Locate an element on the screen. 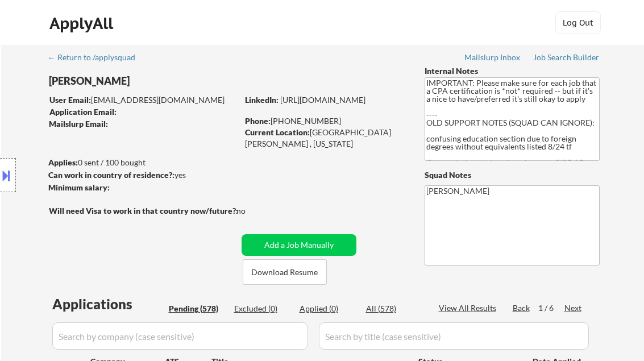 This screenshot has width=644, height=361. strong: LinkedIn: is located at coordinates (262, 99).